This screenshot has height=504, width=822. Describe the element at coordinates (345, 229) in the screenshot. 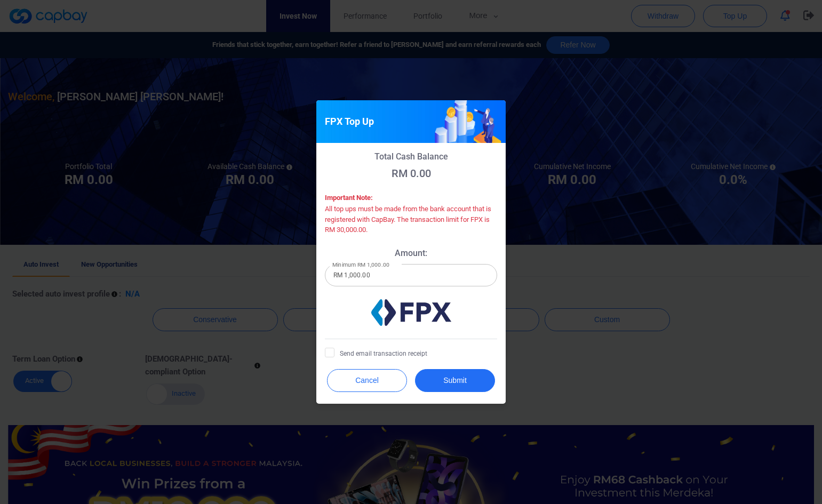

I see `span: RM 30,000.00` at that location.